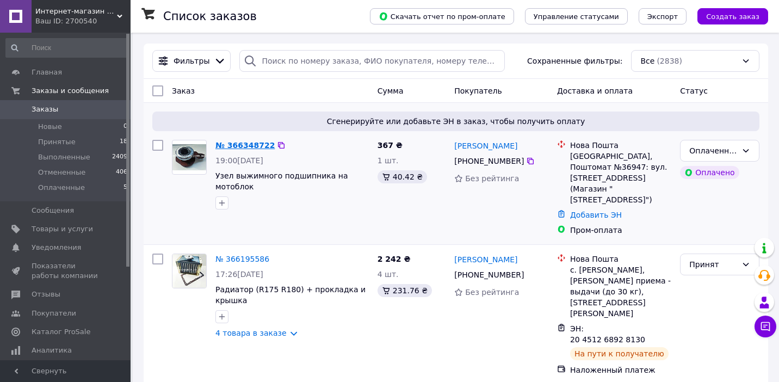 Image resolution: width=779 pixels, height=382 pixels. I want to click on span: Управление статусами, so click(576, 16).